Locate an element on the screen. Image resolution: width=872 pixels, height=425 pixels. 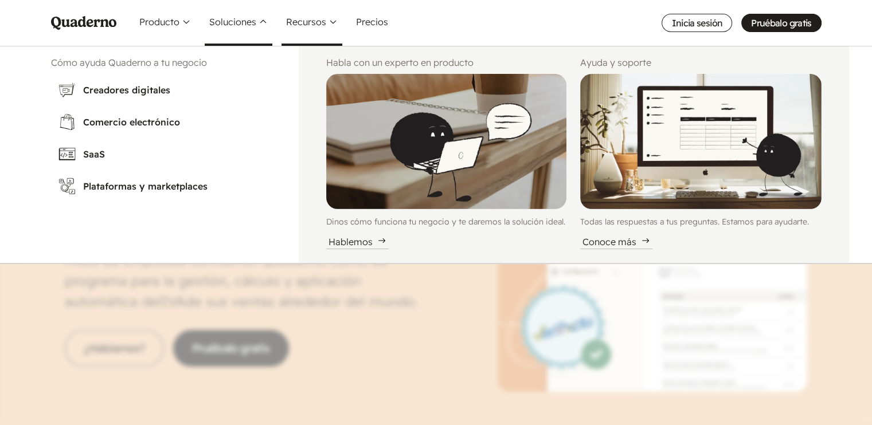
img: Illustration of Qoodle displaying an interface on a computer is located at coordinates (701, 142).